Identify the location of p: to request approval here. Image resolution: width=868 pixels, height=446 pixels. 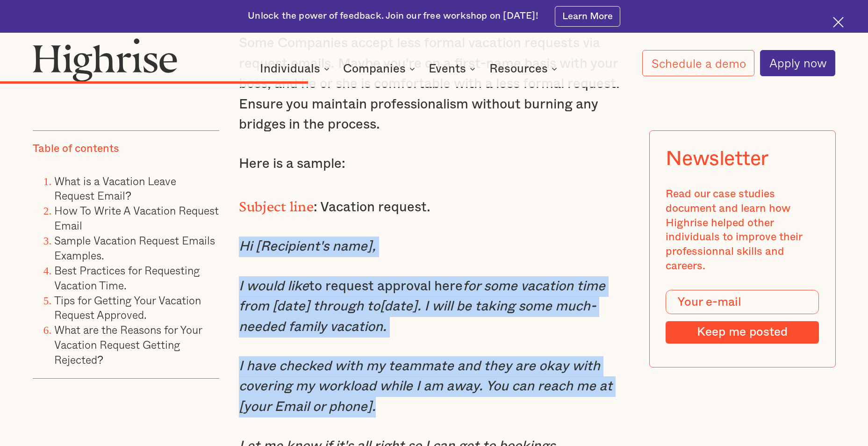
(434, 306).